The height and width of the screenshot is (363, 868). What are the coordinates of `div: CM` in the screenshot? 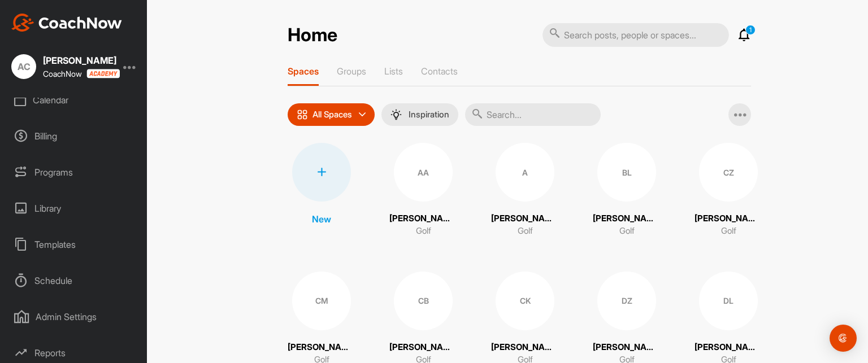 It's located at (321, 301).